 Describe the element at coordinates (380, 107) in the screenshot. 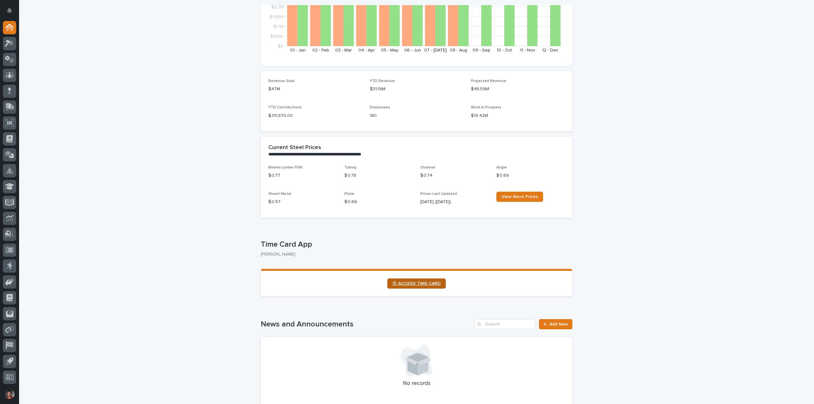

I see `span: Employees` at that location.